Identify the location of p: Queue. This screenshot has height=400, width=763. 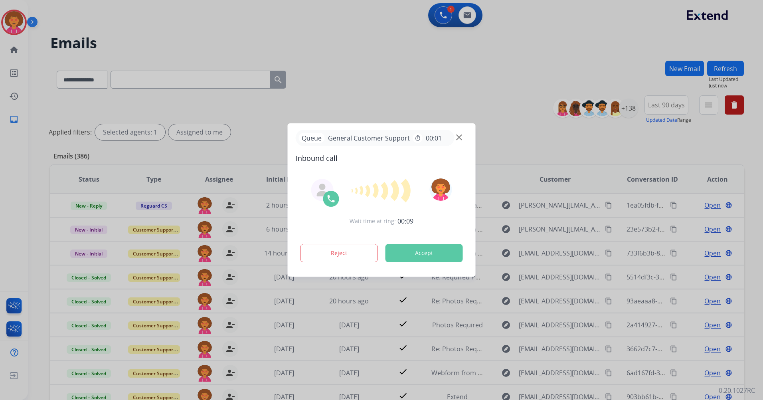
(312, 138).